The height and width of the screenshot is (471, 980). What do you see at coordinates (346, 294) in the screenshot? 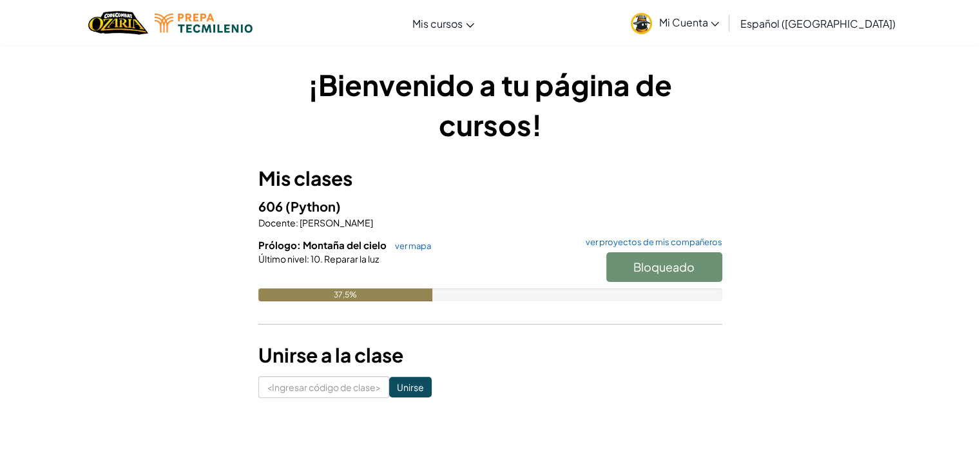
I see `font: 37,5%` at bounding box center [346, 294].